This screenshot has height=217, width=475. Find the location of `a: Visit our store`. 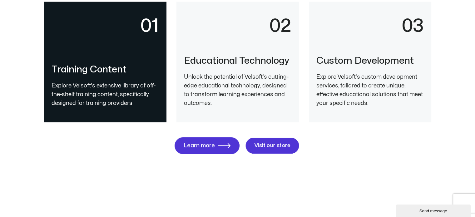

a: Visit our store is located at coordinates (272, 146).